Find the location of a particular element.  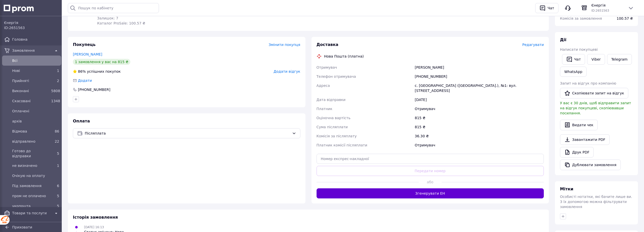

span: Прийняті is located at coordinates (31, 81).